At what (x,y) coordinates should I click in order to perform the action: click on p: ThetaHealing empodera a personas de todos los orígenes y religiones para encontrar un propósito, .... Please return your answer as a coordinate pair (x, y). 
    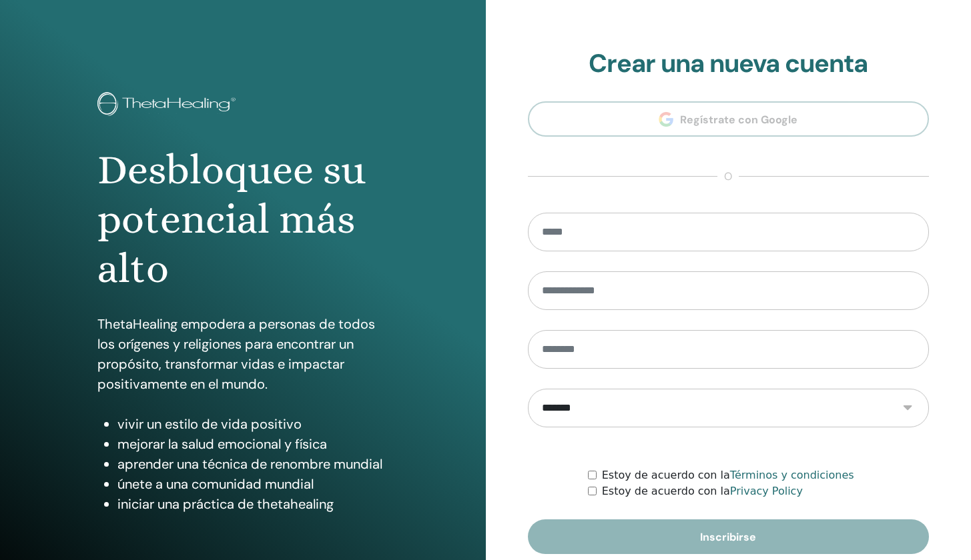
    Looking at the image, I should click on (243, 354).